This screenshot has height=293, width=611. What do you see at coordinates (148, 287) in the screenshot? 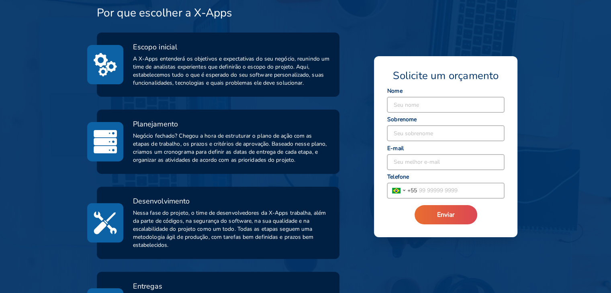
I see `span: Entregas` at bounding box center [148, 287].